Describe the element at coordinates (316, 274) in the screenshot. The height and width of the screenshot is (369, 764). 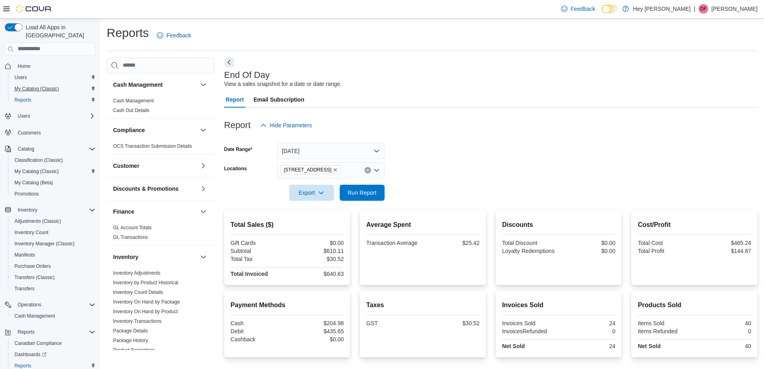
I see `div: $640.63` at that location.